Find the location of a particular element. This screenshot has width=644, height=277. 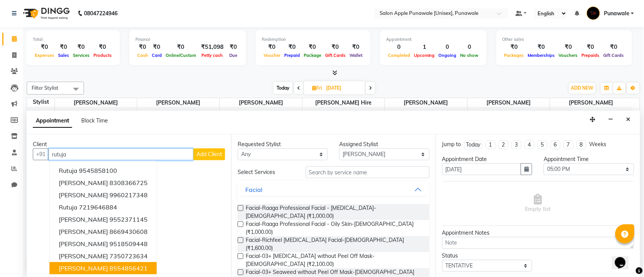

span: Services is located at coordinates (81, 55).